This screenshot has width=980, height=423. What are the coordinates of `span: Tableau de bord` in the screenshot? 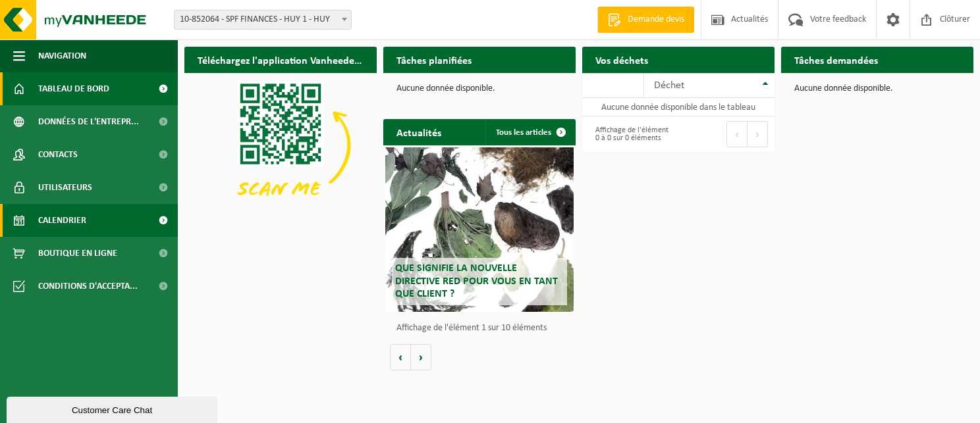 It's located at (74, 89).